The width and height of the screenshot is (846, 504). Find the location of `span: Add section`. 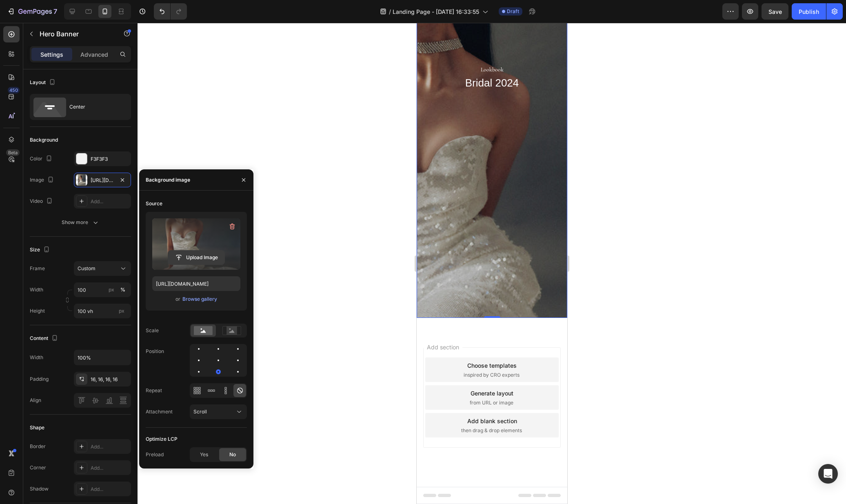

span: Add section is located at coordinates (26, 324).